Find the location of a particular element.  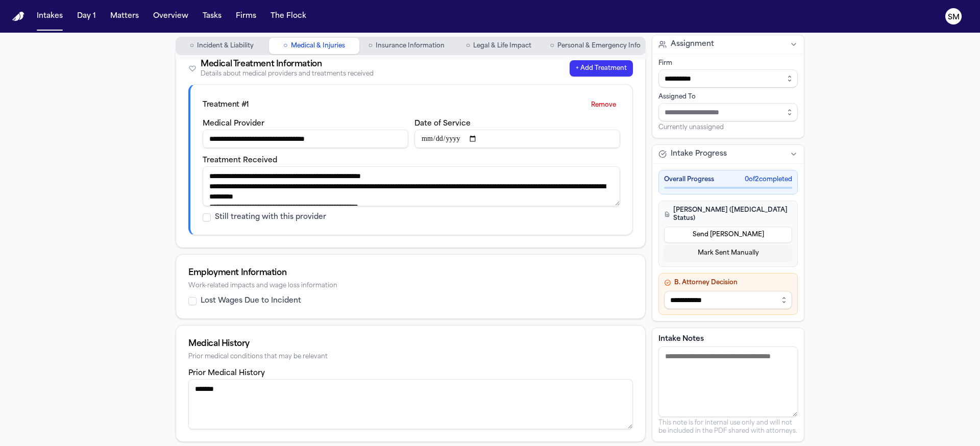

a: Firms is located at coordinates (246, 16).